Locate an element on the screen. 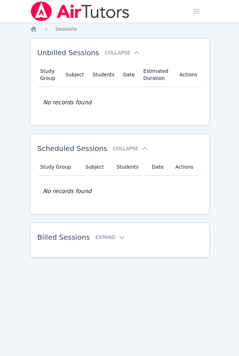 This screenshot has height=356, width=239. nav: Breadcrumb is located at coordinates (119, 29).